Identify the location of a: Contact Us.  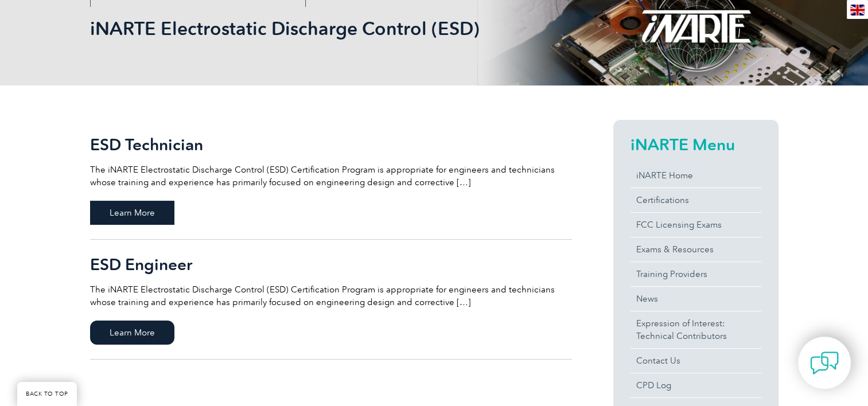
(696, 361).